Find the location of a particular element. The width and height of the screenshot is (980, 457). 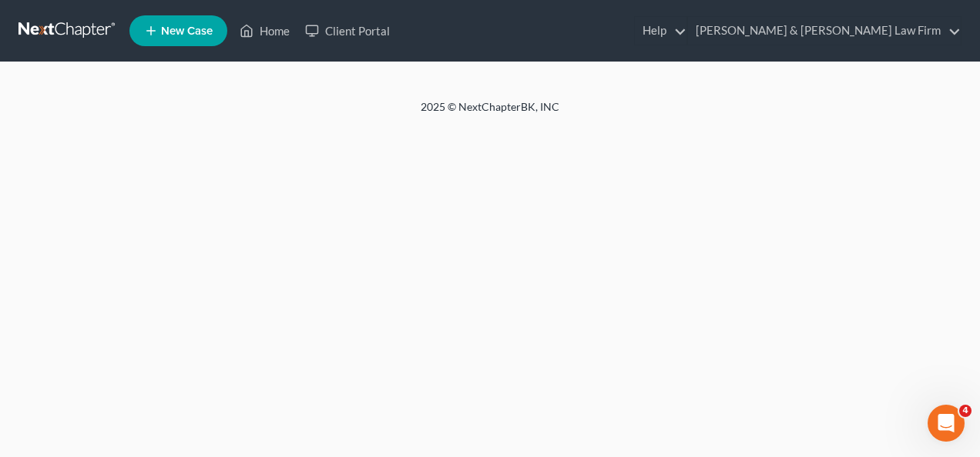

a: Help is located at coordinates (660, 31).